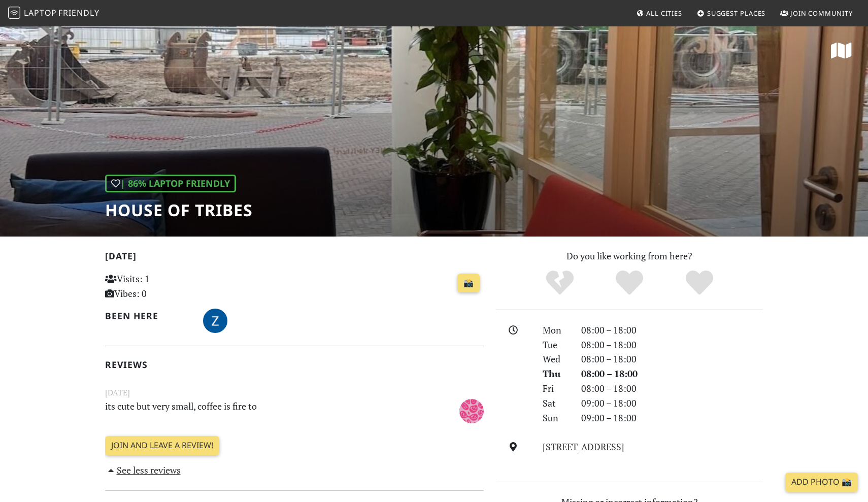 The height and width of the screenshot is (502, 868). What do you see at coordinates (164, 286) in the screenshot?
I see `p: Visits: 1 Vibes: 0` at bounding box center [164, 286].